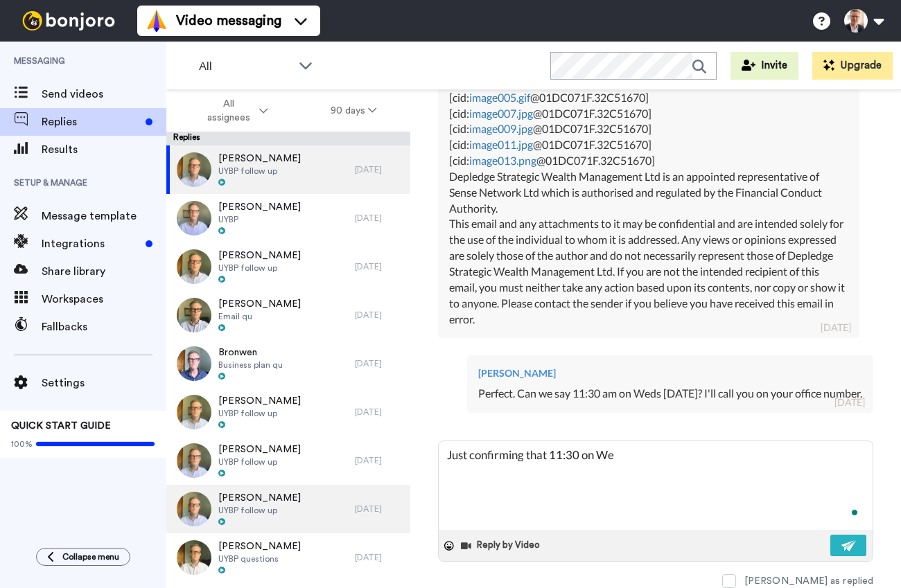  Describe the element at coordinates (194, 364) in the screenshot. I see `img: 4d036e7b-7612-4704-ab83-287bf095bdc8-thumb.jpg` at that location.